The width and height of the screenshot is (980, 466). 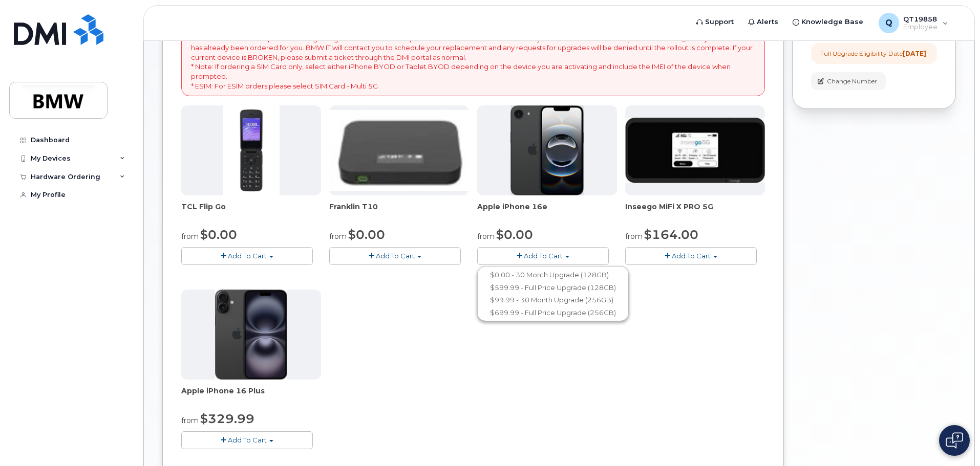 I want to click on a: Knowledge Base, so click(x=828, y=22).